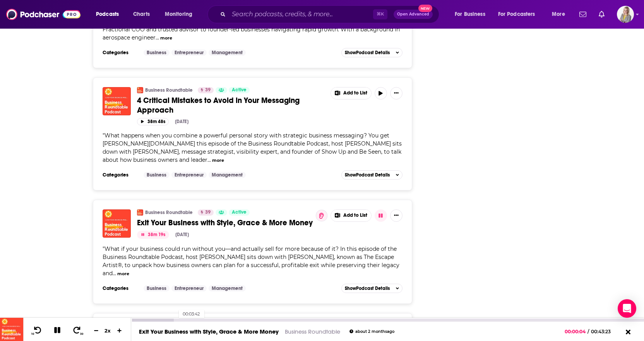  What do you see at coordinates (225, 223) in the screenshot?
I see `span: Exit Your Business with Style, Grace & More Money` at bounding box center [225, 223].